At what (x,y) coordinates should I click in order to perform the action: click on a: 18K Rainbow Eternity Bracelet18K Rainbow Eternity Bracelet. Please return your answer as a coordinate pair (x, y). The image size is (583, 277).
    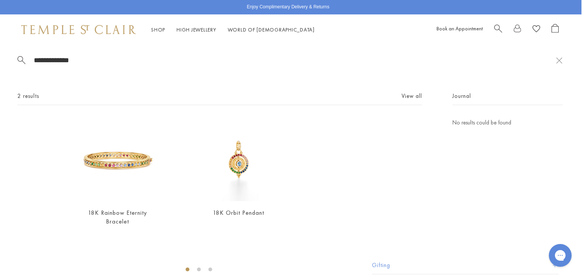
    Looking at the image, I should click on (117, 159).